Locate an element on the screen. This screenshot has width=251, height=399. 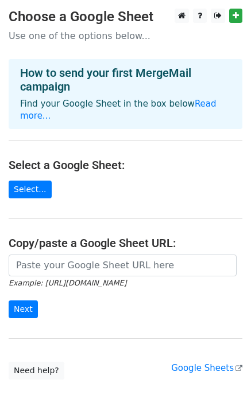
h3: Choose a Google Sheet is located at coordinates (125, 17).